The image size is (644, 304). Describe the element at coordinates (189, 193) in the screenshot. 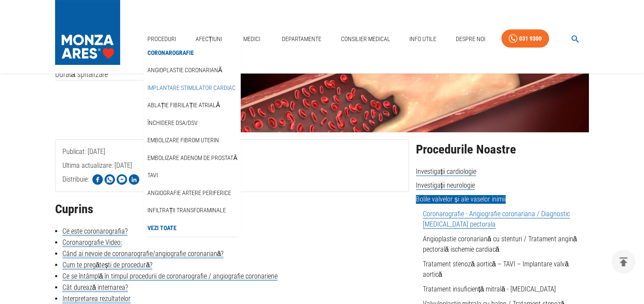

I see `a: Angiografie artere periferice` at that location.